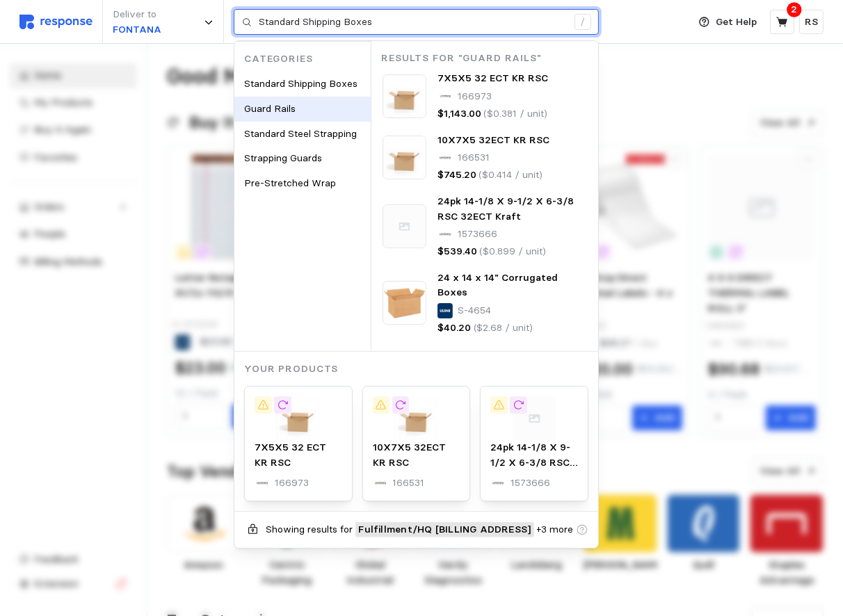  I want to click on p: $539.40, so click(457, 251).